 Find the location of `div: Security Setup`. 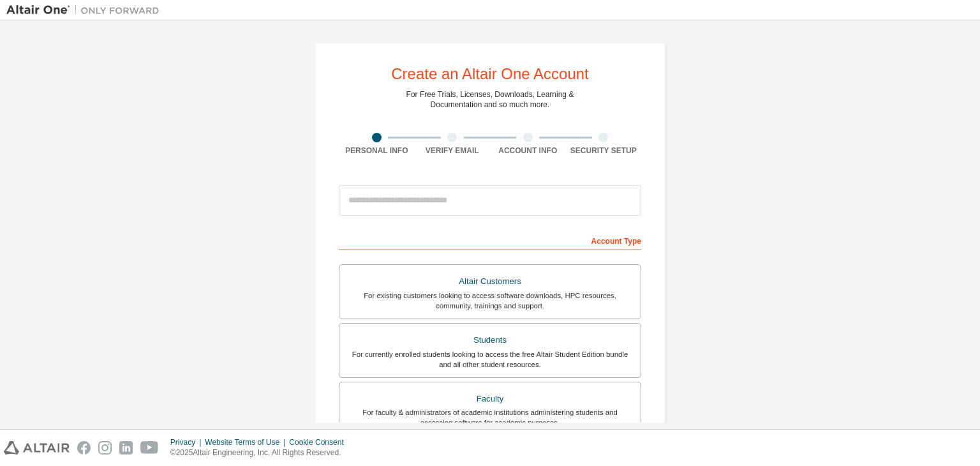

div: Security Setup is located at coordinates (603, 151).